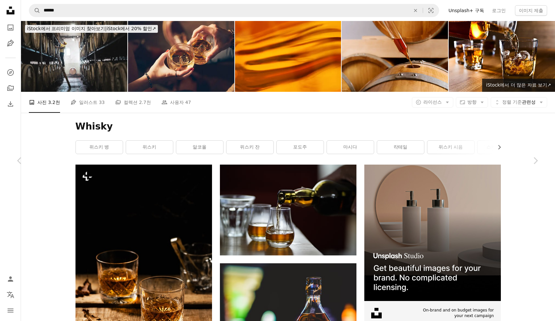  I want to click on img: 추상적인 배경, so click(288, 56).